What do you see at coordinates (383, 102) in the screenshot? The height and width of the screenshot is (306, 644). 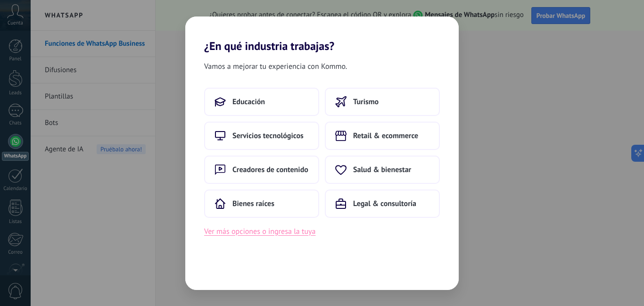 I see `button: Turismo` at bounding box center [383, 102].